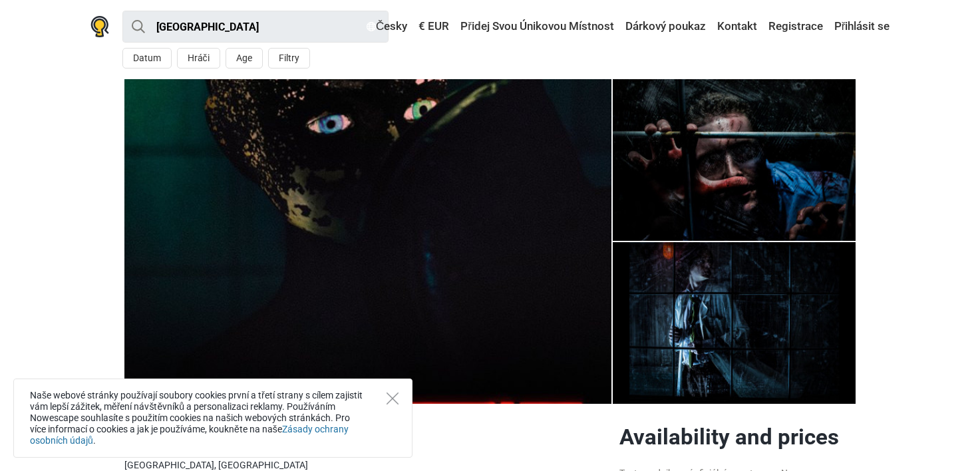 The height and width of the screenshot is (471, 980). What do you see at coordinates (393, 399) in the screenshot?
I see `button: Close` at bounding box center [393, 399].